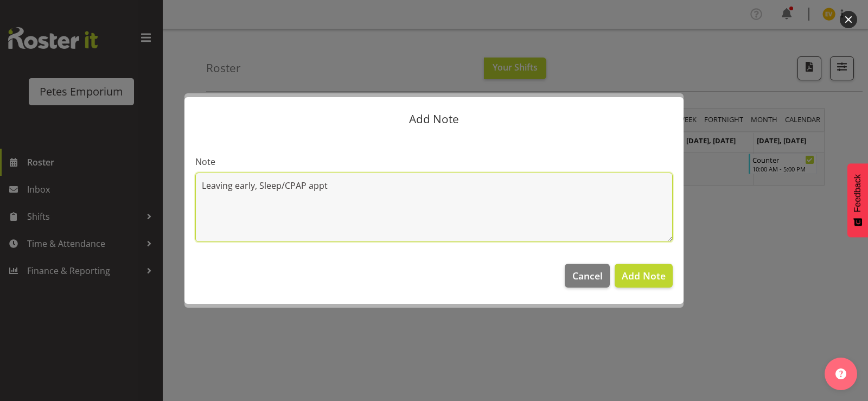 Image resolution: width=868 pixels, height=401 pixels. What do you see at coordinates (587, 275) in the screenshot?
I see `button: Cancel` at bounding box center [587, 275].